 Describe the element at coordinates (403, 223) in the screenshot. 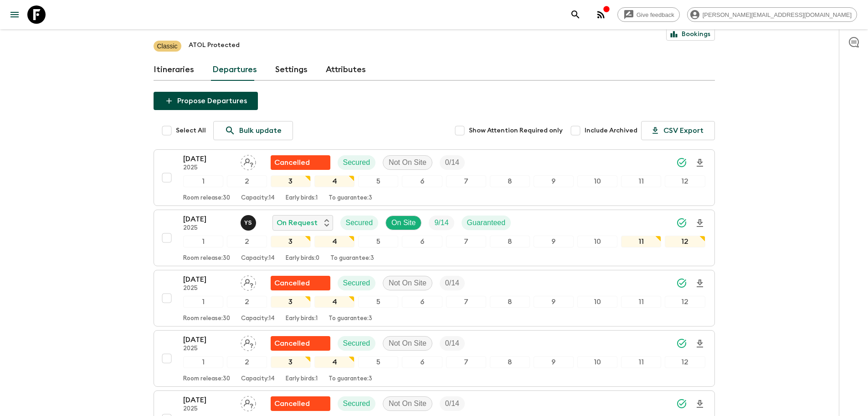

I see `div: On Site` at that location.